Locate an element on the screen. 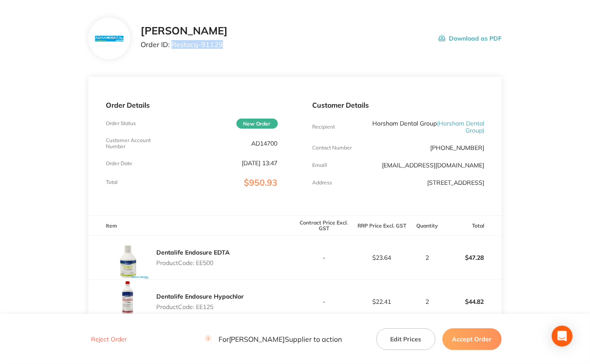 The width and height of the screenshot is (590, 364). button: Download as PDF is located at coordinates (470, 38).